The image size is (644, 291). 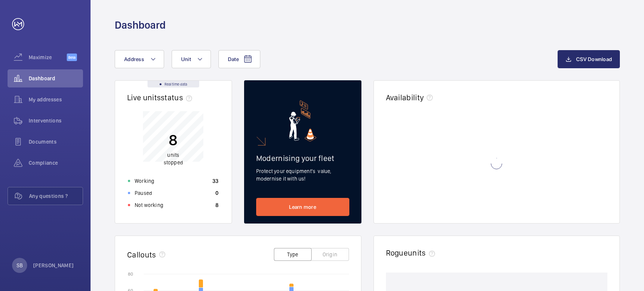 I want to click on span: stopped, so click(x=173, y=162).